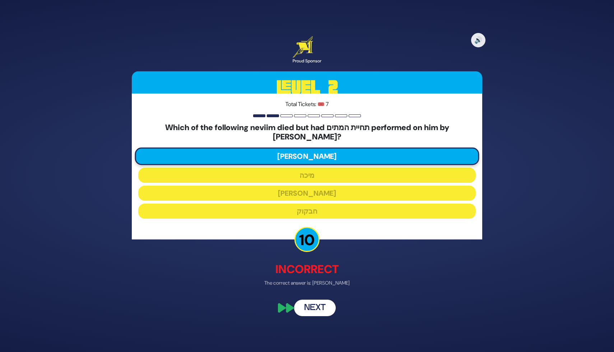 The width and height of the screenshot is (614, 352). Describe the element at coordinates (307, 61) in the screenshot. I see `div: Proud Sponsor` at that location.